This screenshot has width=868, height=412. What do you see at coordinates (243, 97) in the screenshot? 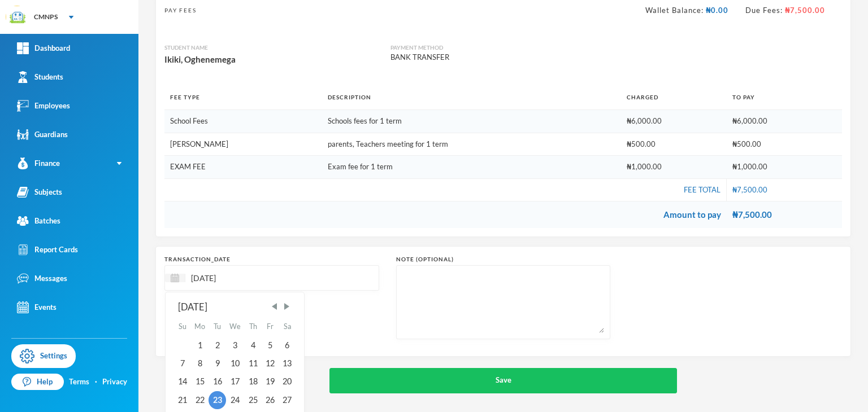
I see `th: Fee Type` at bounding box center [243, 97].